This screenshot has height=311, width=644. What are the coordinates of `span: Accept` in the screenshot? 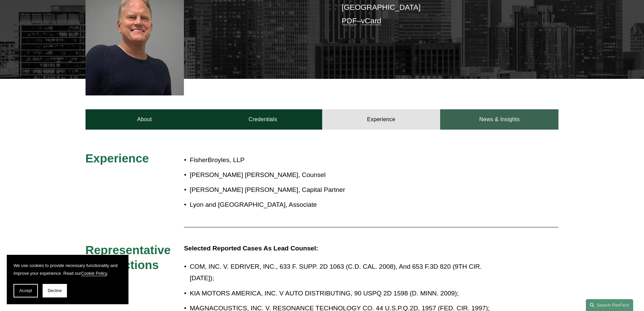 It's located at (25, 291).